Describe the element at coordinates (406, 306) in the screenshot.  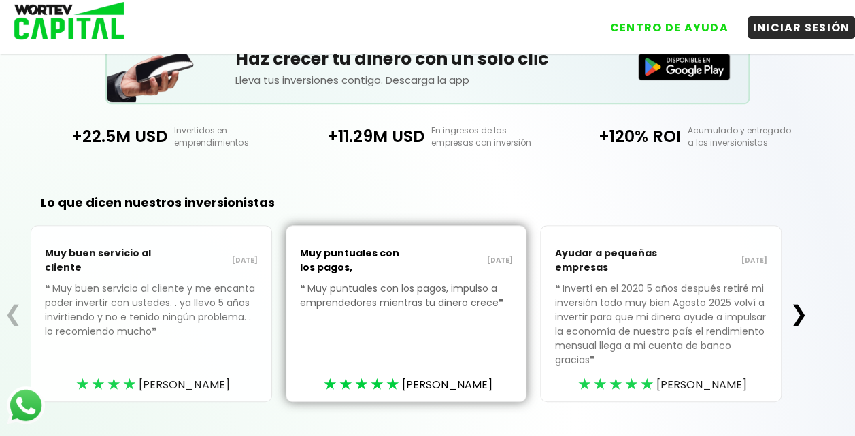
I see `p: Muy puntuales con los pagos, impulso a emprendedores mientras tu dinero crece` at that location.